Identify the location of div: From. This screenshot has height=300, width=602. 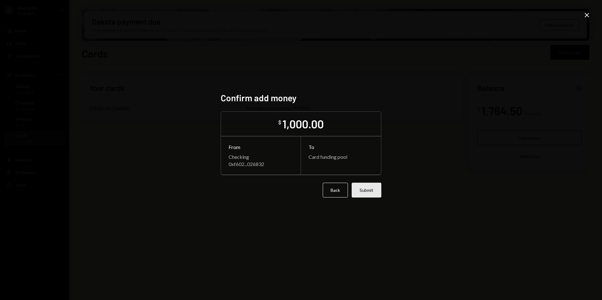
(261, 147).